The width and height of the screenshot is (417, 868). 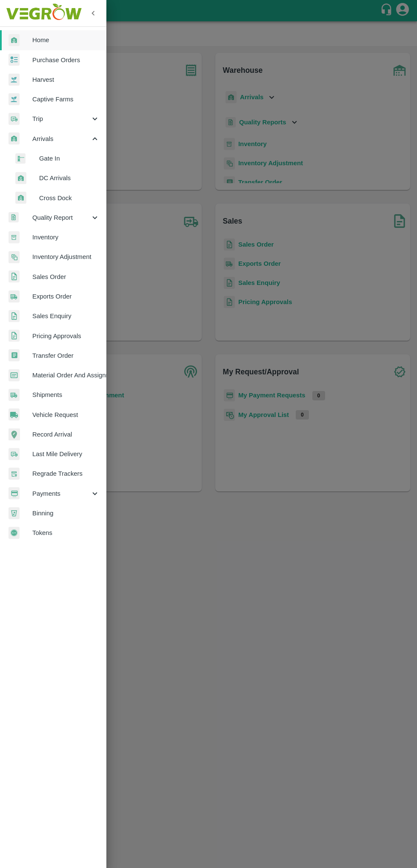 I want to click on span: Material Order And Assignment, so click(x=66, y=375).